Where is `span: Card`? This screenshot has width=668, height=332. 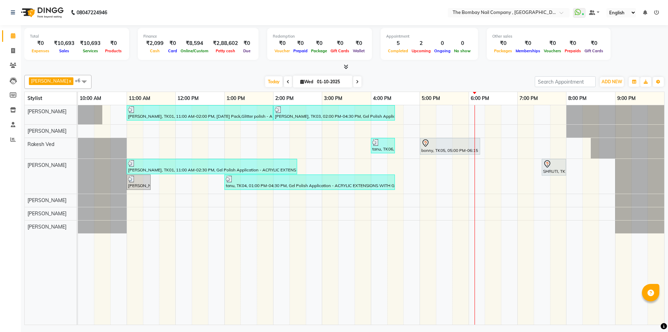
span: Card is located at coordinates (173, 51).